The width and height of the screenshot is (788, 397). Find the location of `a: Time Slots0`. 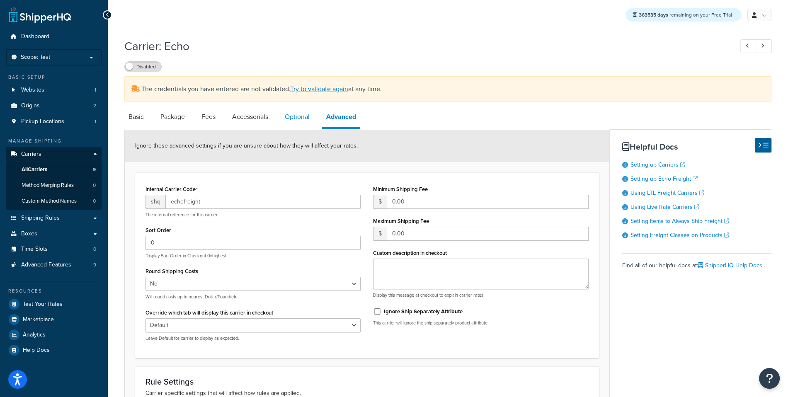

a: Time Slots0 is located at coordinates (54, 249).